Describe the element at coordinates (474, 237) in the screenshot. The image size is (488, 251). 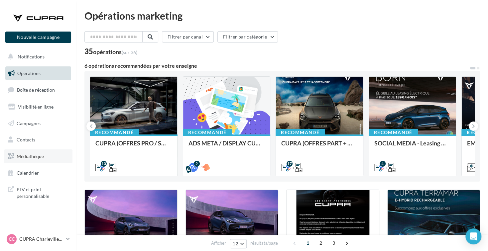
I see `div: Open Intercom Messenger` at that location.